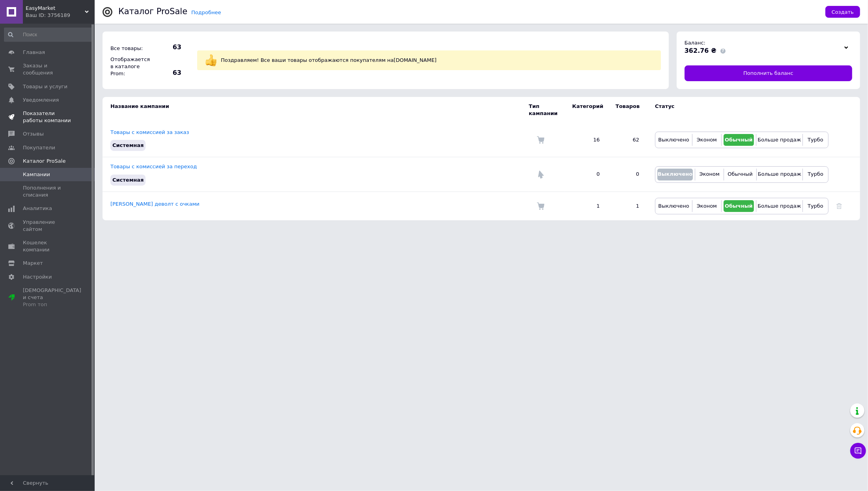 This screenshot has height=491, width=868. I want to click on input: Поиск, so click(48, 35).